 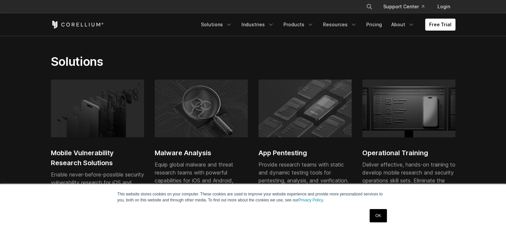 What do you see at coordinates (305, 189) in the screenshot?
I see `div: Provide research teams with static and dynamic testing tools for pentesting, analysis, and verifi...` at bounding box center [305, 189].